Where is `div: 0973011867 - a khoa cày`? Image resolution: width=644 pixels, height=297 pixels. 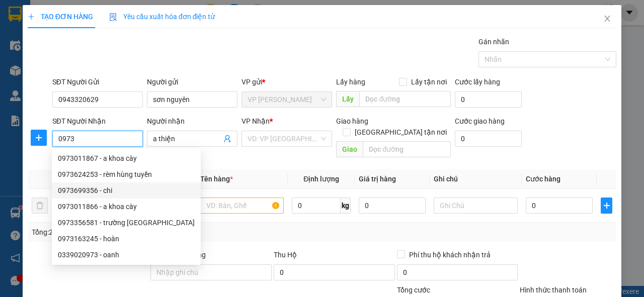 div: 0973011867 - a khoa cày is located at coordinates (127, 159).